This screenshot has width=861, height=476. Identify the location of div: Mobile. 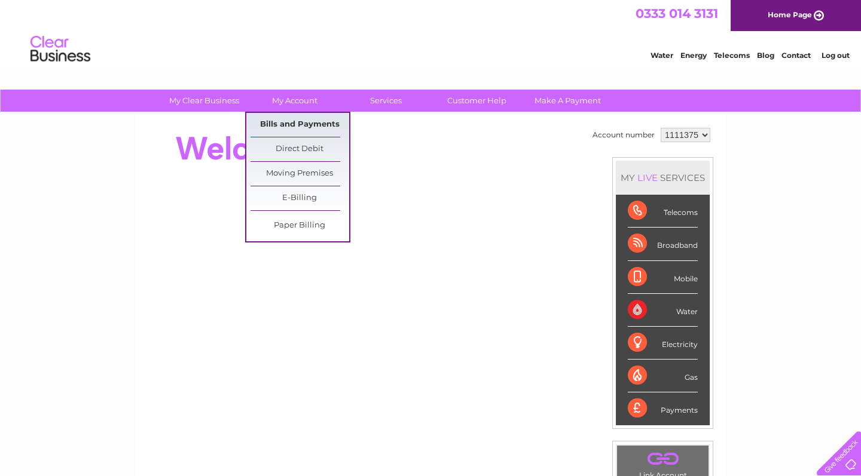
(662, 277).